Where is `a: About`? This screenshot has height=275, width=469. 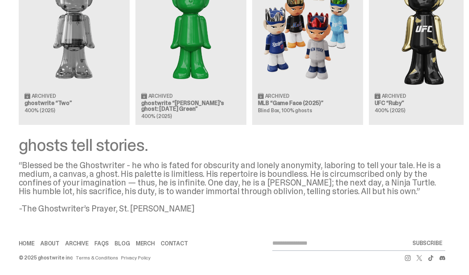
a: About is located at coordinates (50, 243).